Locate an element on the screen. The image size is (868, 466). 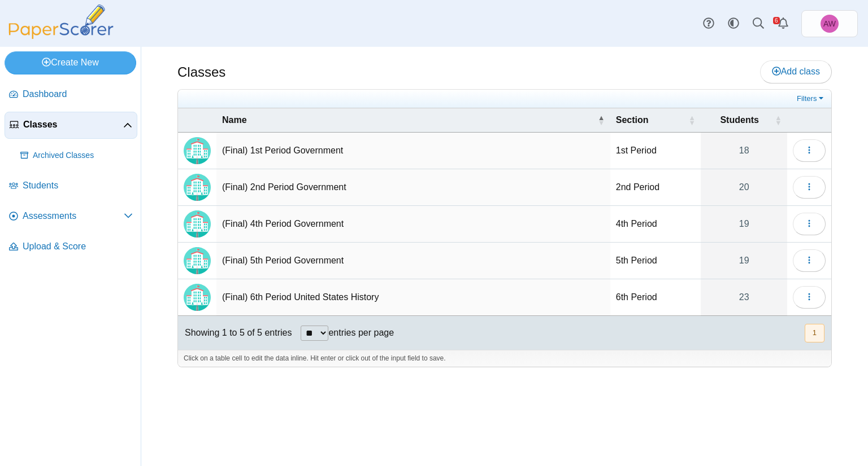
a: Adam Williams is located at coordinates (829, 24).